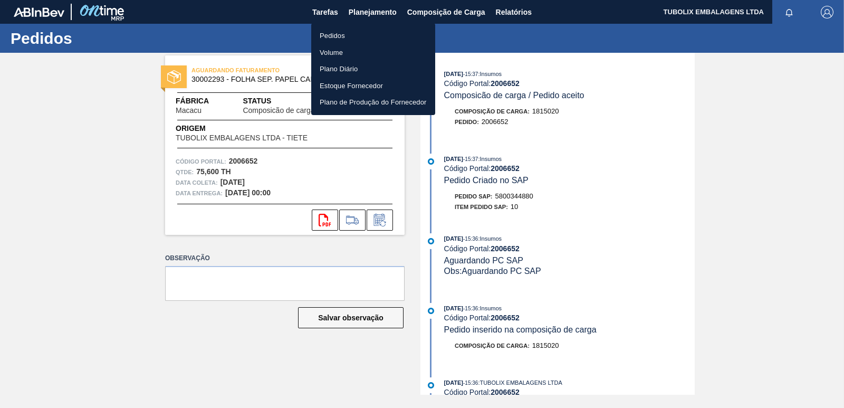  I want to click on li: Plano Diário, so click(373, 69).